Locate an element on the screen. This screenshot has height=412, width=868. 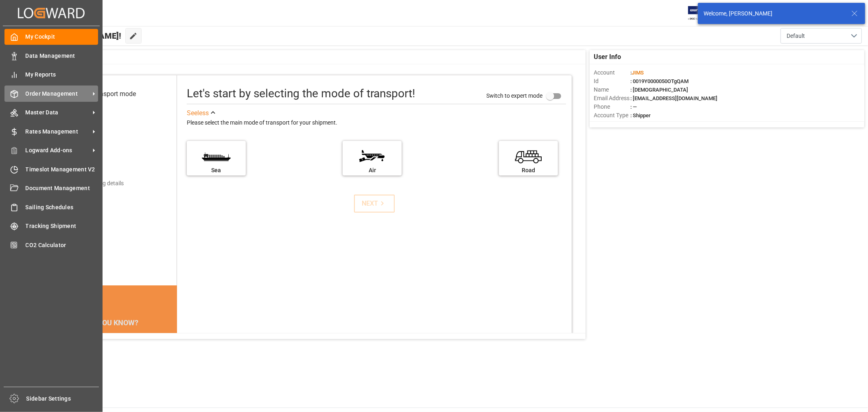
a: Sailing Schedules is located at coordinates (51, 207).